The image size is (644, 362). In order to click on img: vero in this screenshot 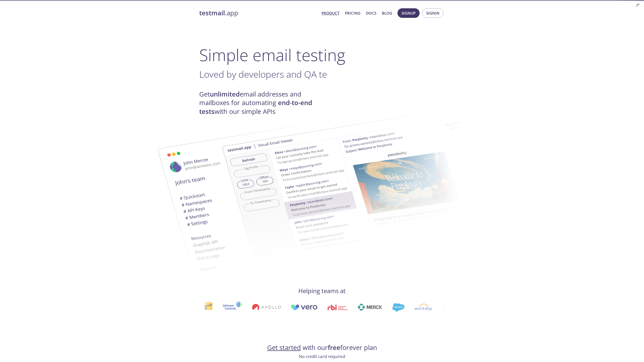, I will do `click(304, 307)`.